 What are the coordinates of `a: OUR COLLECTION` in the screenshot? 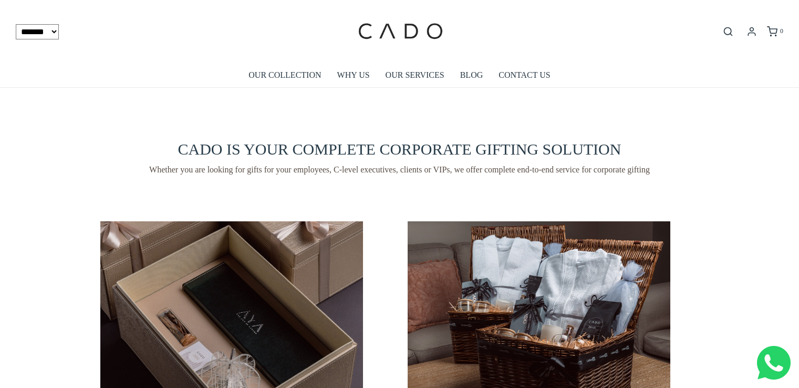 It's located at (285, 75).